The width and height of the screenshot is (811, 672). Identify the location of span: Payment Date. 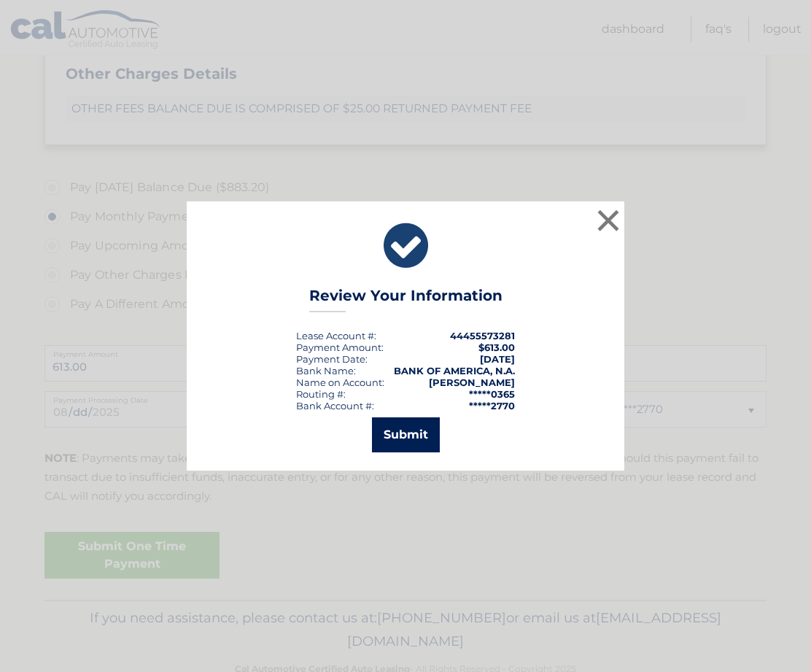
(330, 359).